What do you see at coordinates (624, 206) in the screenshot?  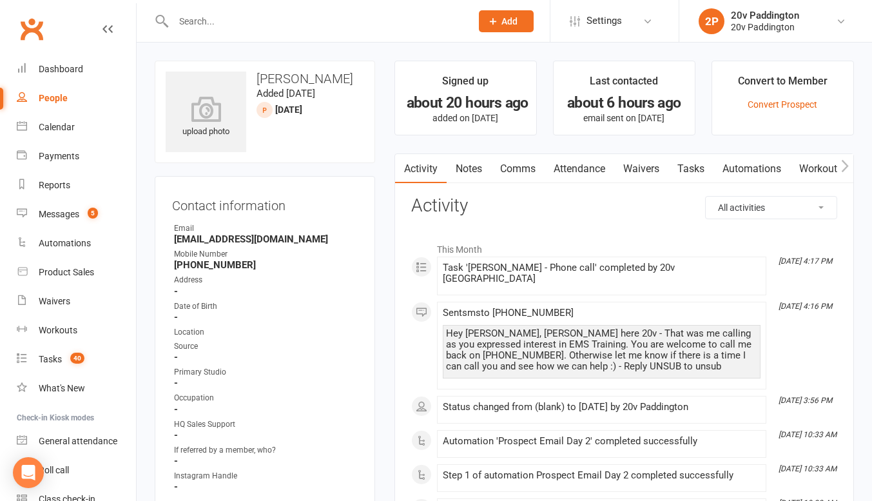 I see `h3: Activity` at bounding box center [624, 206].